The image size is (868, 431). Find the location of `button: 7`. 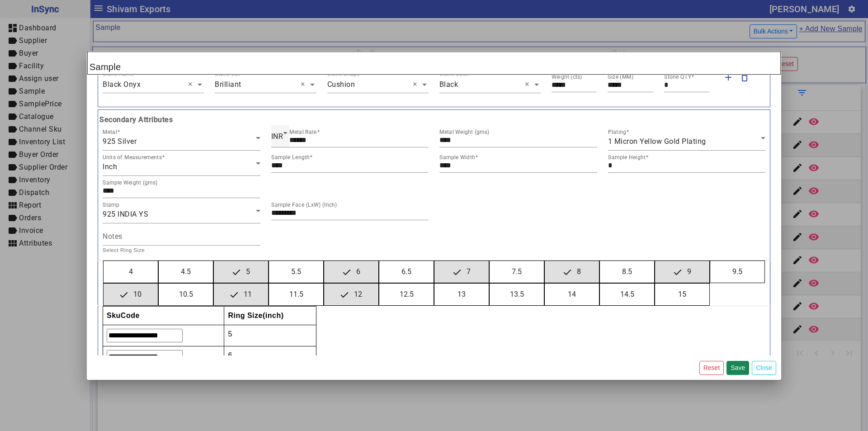

button: 7 is located at coordinates (462, 271).